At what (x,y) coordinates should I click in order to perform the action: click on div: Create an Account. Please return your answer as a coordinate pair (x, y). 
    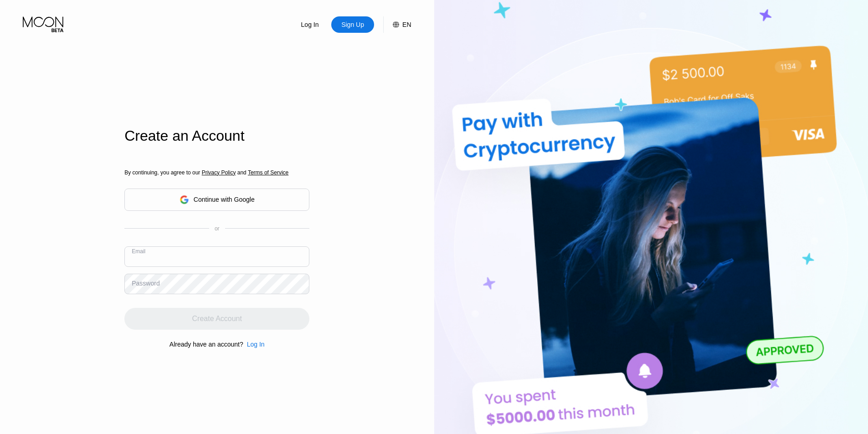
    Looking at the image, I should click on (217, 136).